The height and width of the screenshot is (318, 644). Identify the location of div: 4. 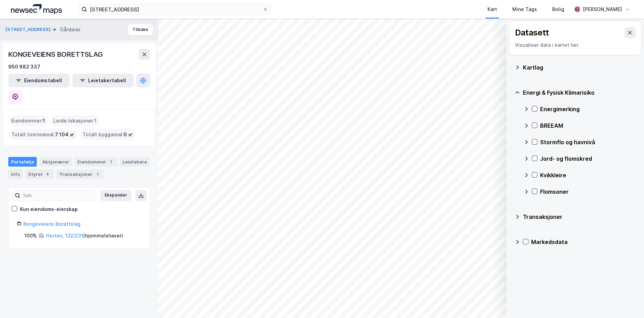
(48, 174).